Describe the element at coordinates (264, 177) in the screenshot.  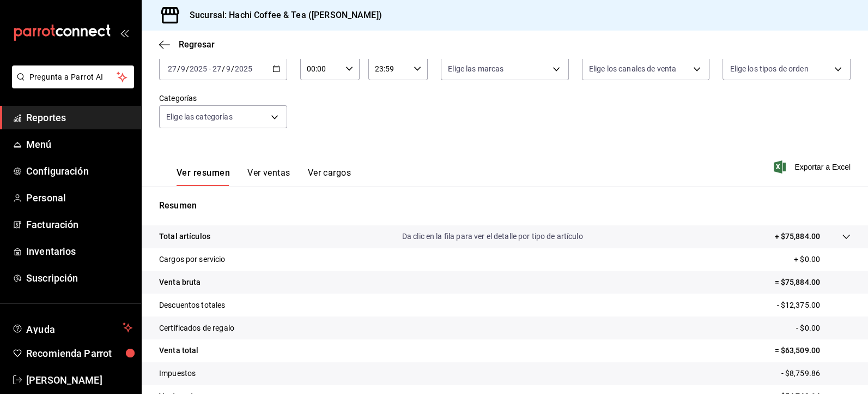
I see `div: navigation tabs` at that location.